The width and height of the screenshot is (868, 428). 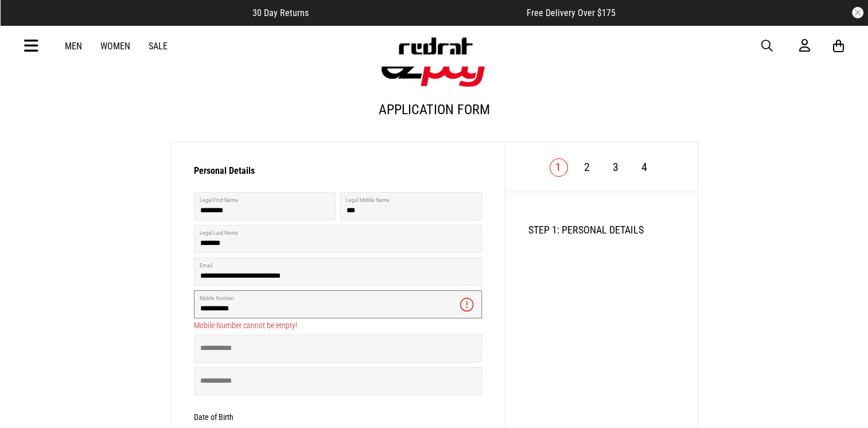 I want to click on h1: Application Form, so click(x=434, y=114).